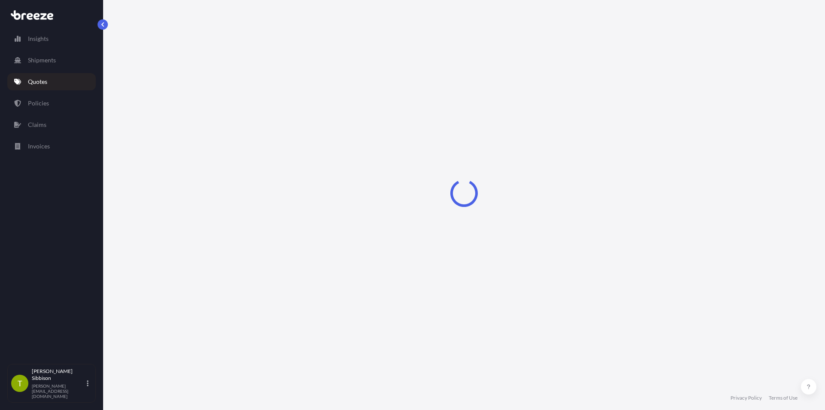 This screenshot has width=825, height=410. I want to click on a: Claims, so click(52, 125).